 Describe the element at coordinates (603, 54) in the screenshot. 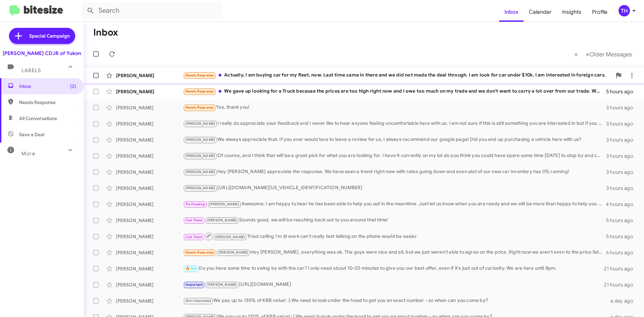

I see `nav: Page navigation example` at that location.